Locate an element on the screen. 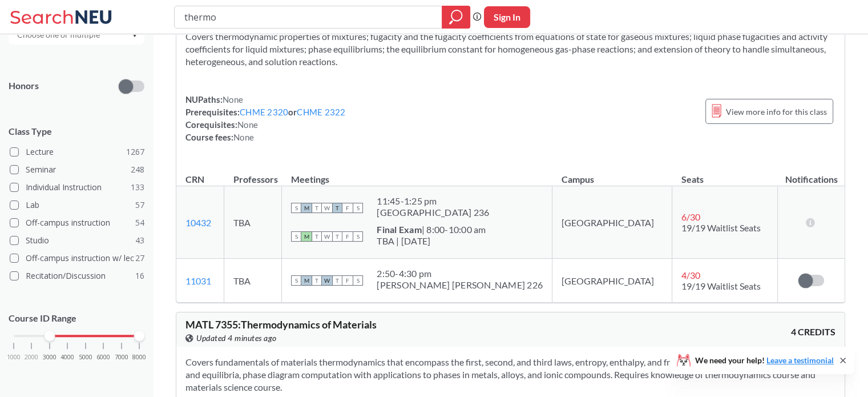 The width and height of the screenshot is (868, 397). span: MATL 7355 : Thermodynamics of Materials is located at coordinates (281, 324).